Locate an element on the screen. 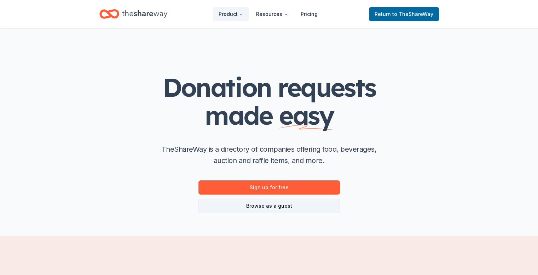 Image resolution: width=538 pixels, height=275 pixels. span: to TheShareWay is located at coordinates (413, 14).